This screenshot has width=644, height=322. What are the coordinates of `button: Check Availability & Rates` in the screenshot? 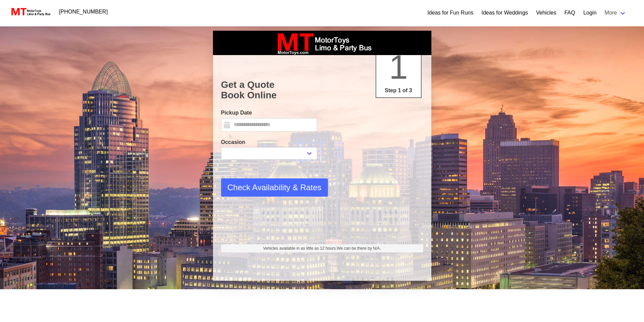 It's located at (275, 188).